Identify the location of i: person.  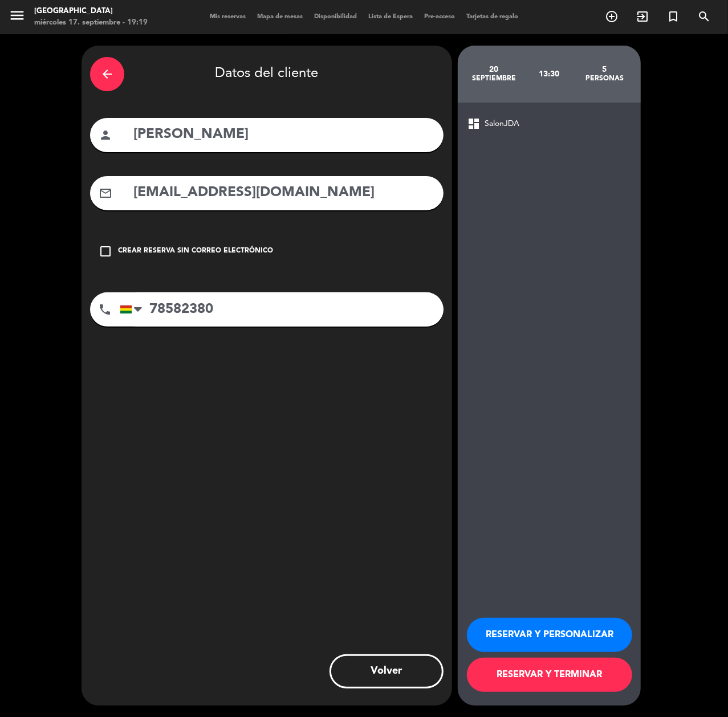
(105, 135).